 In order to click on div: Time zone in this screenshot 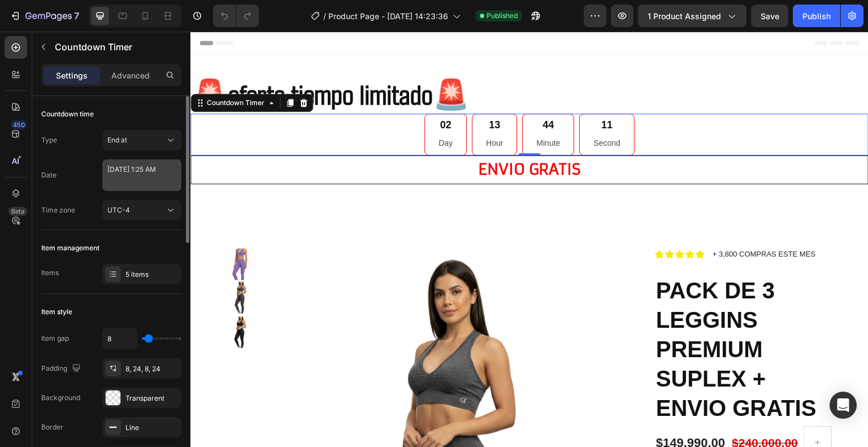, I will do `click(58, 210)`.